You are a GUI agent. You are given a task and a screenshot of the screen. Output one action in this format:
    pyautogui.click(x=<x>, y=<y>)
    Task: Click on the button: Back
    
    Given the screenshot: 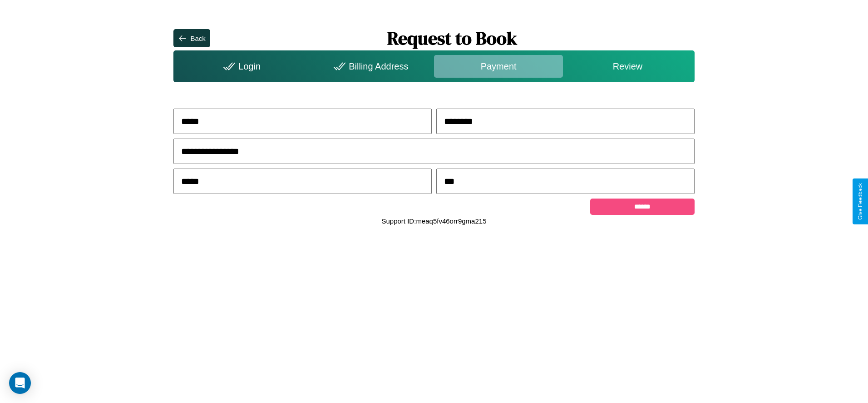 What is the action you would take?
    pyautogui.click(x=192, y=38)
    